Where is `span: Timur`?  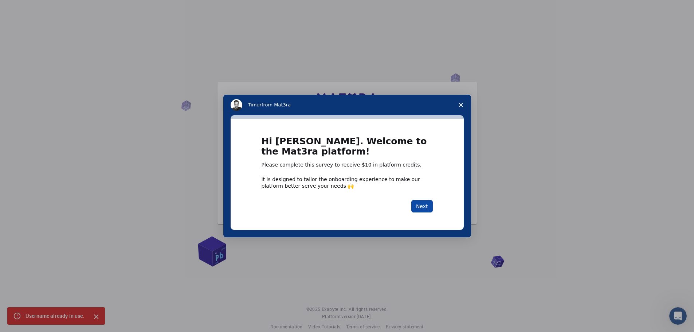
span: Timur is located at coordinates (254, 104).